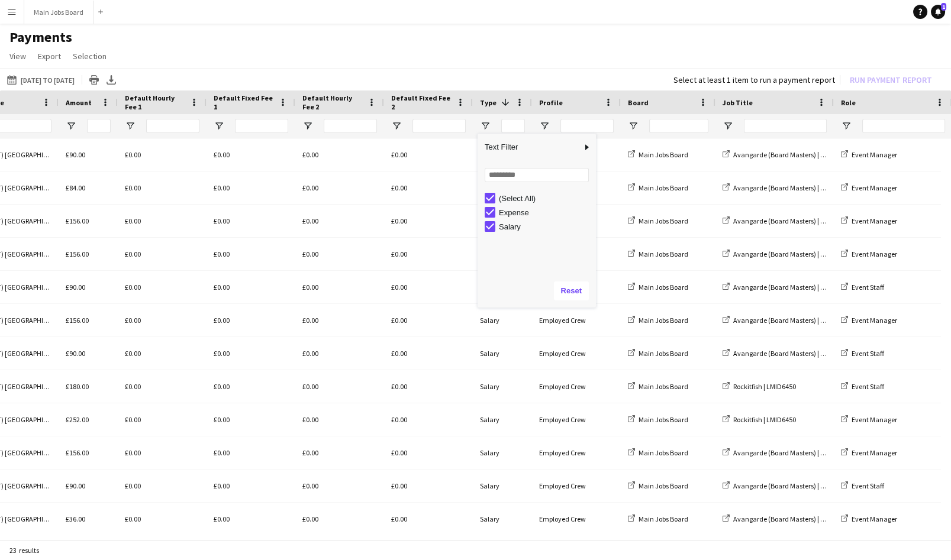 The width and height of the screenshot is (951, 560). I want to click on span: Role, so click(848, 103).